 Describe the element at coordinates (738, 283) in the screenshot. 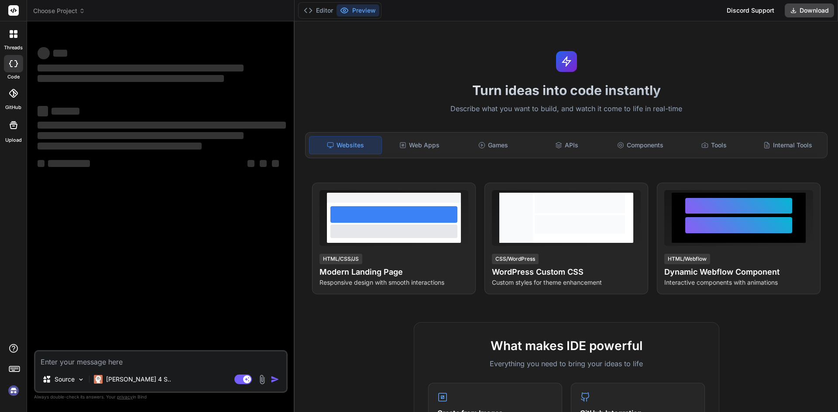

I see `p: Interactive components with animations` at that location.